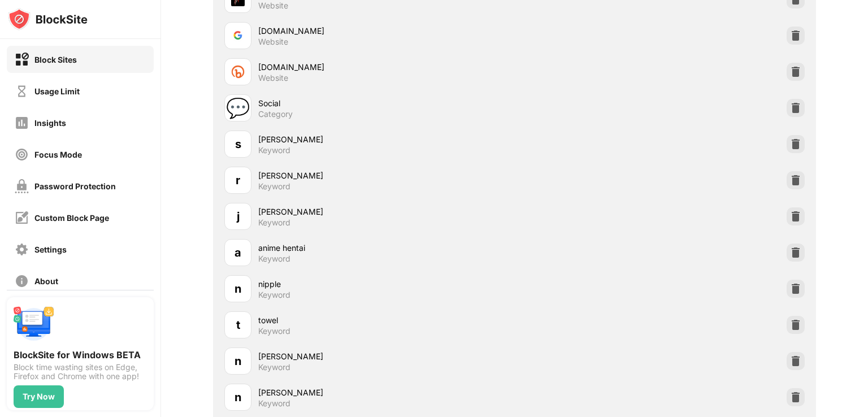  What do you see at coordinates (21, 91) in the screenshot?
I see `img: time-usage-off.svg` at bounding box center [21, 91].